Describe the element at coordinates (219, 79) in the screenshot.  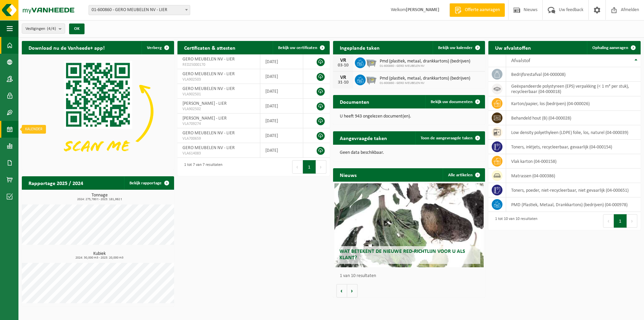
I see `span: VLA902503` at that location.